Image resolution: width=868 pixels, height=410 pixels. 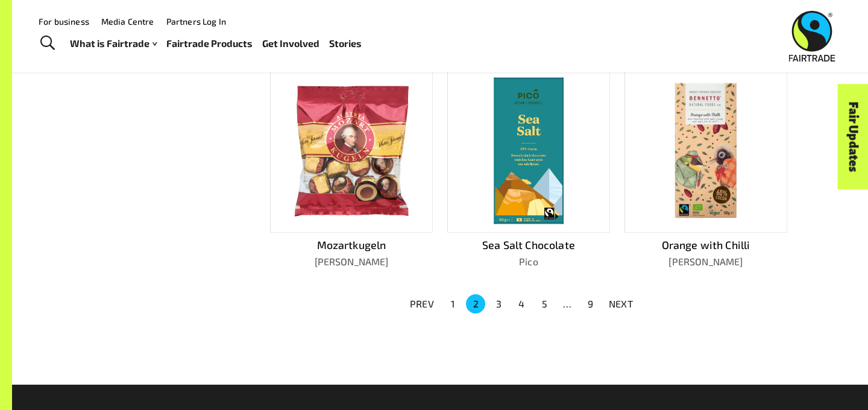 What do you see at coordinates (529, 245) in the screenshot?
I see `p: Sea Salt Chocolate` at bounding box center [529, 245].